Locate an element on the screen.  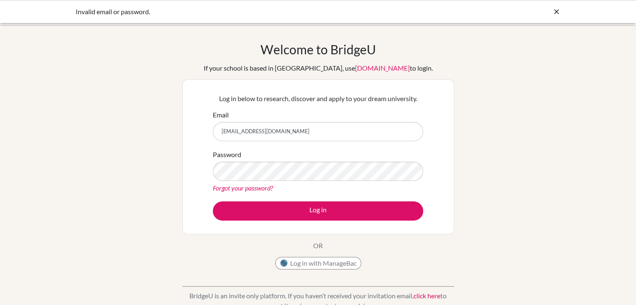
label: Password is located at coordinates (227, 155).